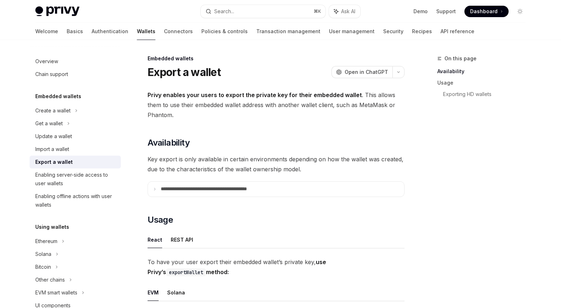 The image size is (561, 308). Describe the element at coordinates (352, 31) in the screenshot. I see `a: User management` at that location.